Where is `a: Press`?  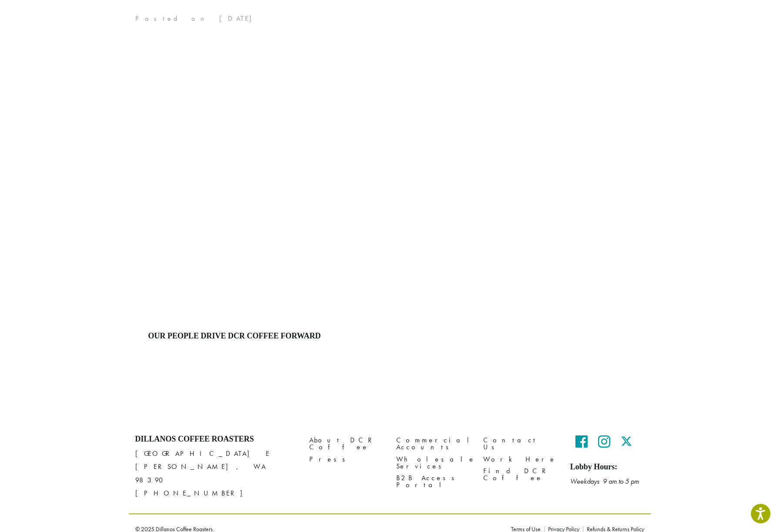 a: Press is located at coordinates (346, 459).